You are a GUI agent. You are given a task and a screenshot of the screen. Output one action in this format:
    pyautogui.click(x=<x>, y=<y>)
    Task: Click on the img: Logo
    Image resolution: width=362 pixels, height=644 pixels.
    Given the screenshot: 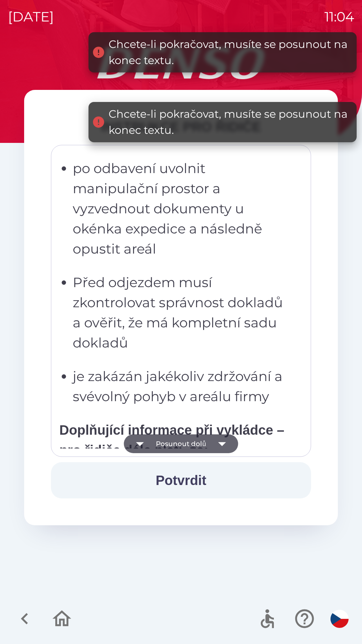 What is the action you would take?
    pyautogui.click(x=181, y=63)
    